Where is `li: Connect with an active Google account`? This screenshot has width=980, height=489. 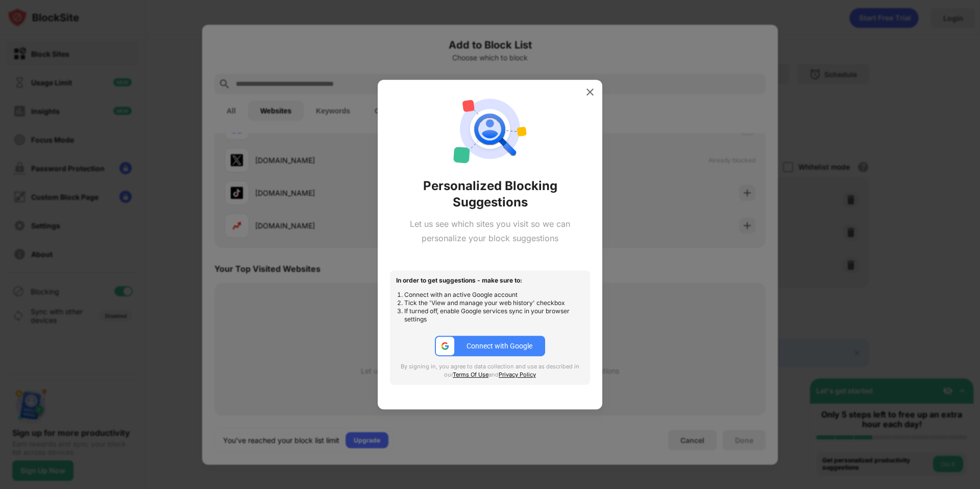 li: Connect with an active Google account is located at coordinates (494, 295).